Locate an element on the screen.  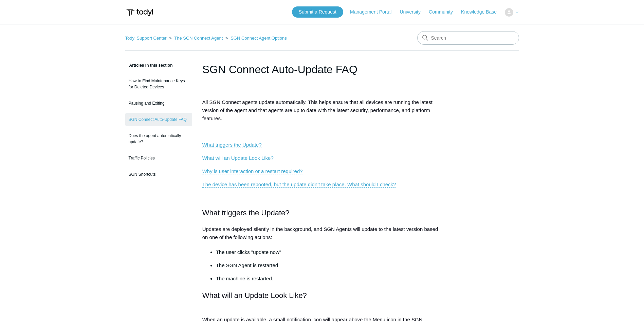
a: Traffic Policies is located at coordinates (158, 158).